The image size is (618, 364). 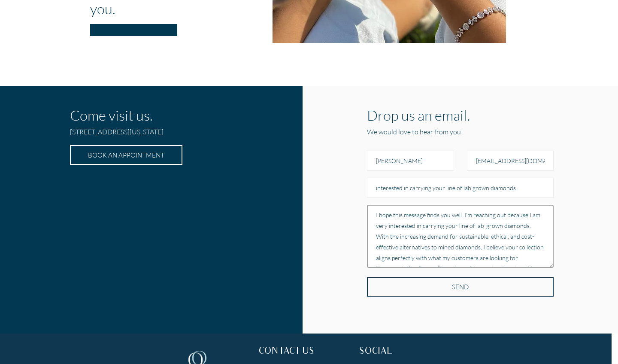 I want to click on h5: We would love to hear from you!, so click(x=460, y=131).